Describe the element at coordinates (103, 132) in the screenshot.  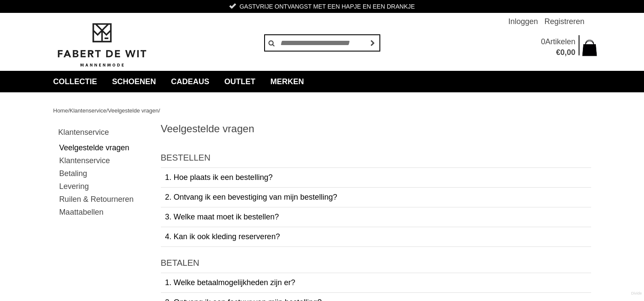
I see `h3: Klantenservice` at that location.